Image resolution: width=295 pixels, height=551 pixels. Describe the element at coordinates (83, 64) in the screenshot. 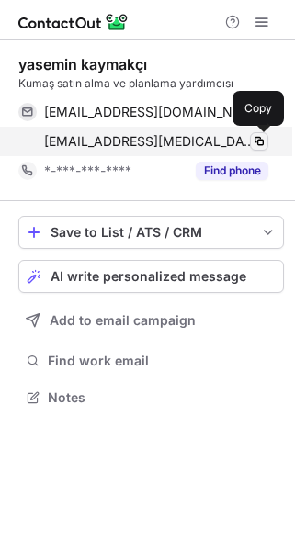

I see `div: yasemin kaymakçı` at that location.